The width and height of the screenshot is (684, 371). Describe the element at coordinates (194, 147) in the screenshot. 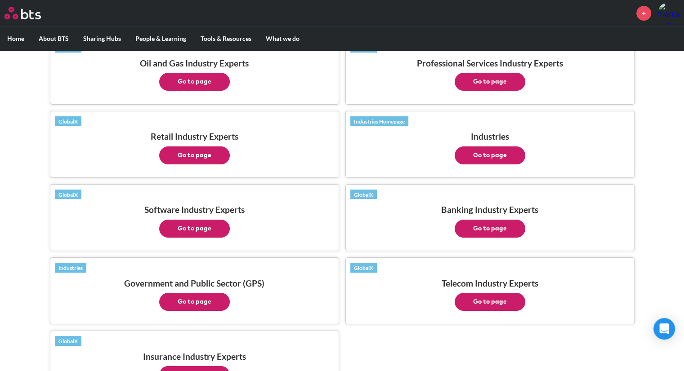

I see `h3: Retail Industry Experts` at that location.